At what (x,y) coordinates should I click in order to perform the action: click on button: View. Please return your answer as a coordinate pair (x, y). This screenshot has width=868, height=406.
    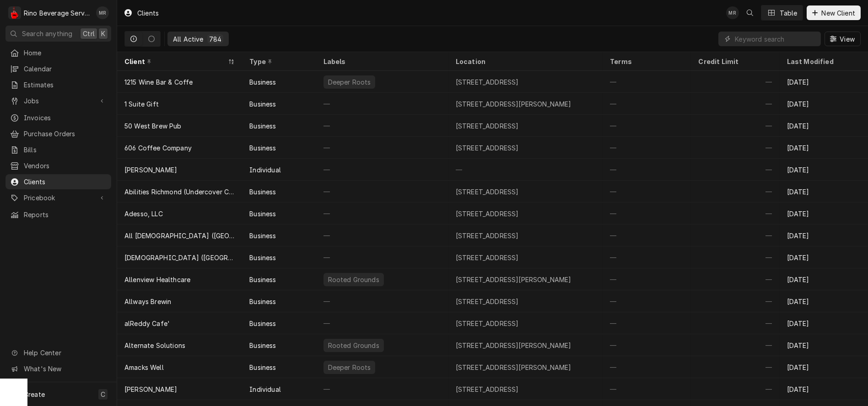
    Looking at the image, I should click on (843, 39).